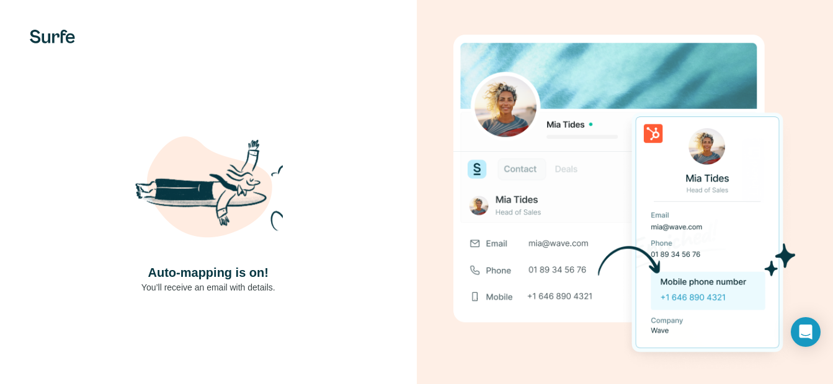 This screenshot has height=384, width=833. Describe the element at coordinates (208, 190) in the screenshot. I see `img: Shaka Illustration` at that location.